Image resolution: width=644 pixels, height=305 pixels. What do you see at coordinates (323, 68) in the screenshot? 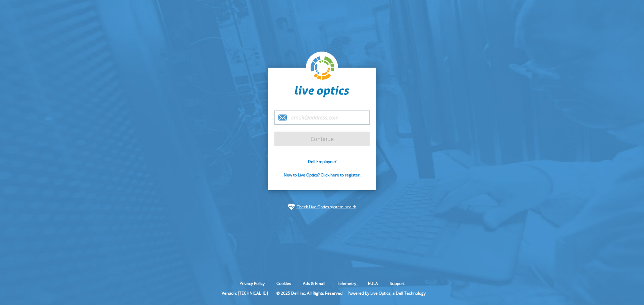
I see `img: liveoptics-logo.svg` at bounding box center [323, 68].